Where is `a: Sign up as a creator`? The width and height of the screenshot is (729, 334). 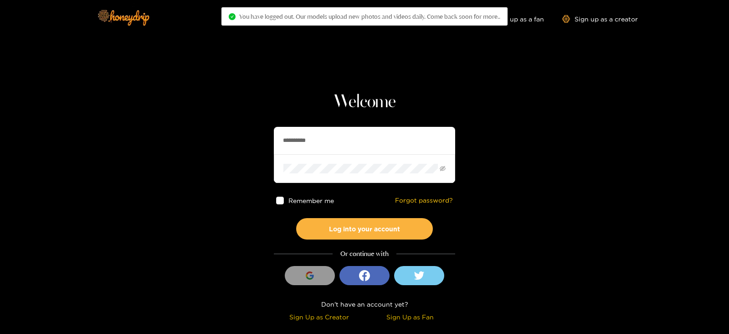
a: Sign up as a creator is located at coordinates (600, 19).